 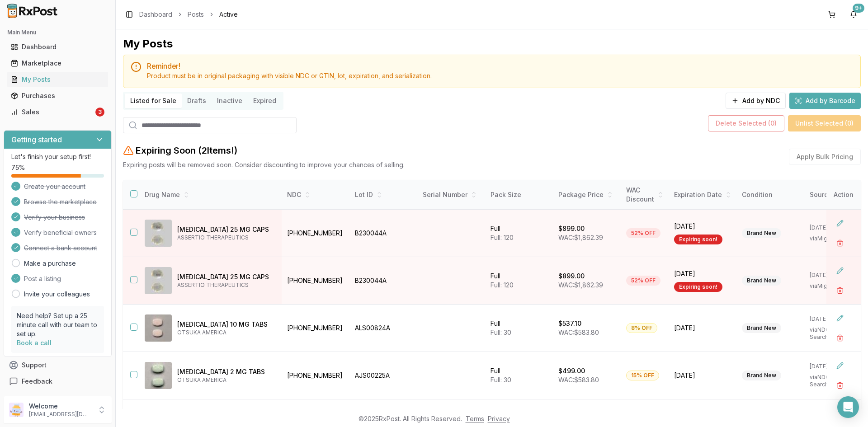 What do you see at coordinates (188, 14) in the screenshot?
I see `nav: breadcrumb` at bounding box center [188, 14].